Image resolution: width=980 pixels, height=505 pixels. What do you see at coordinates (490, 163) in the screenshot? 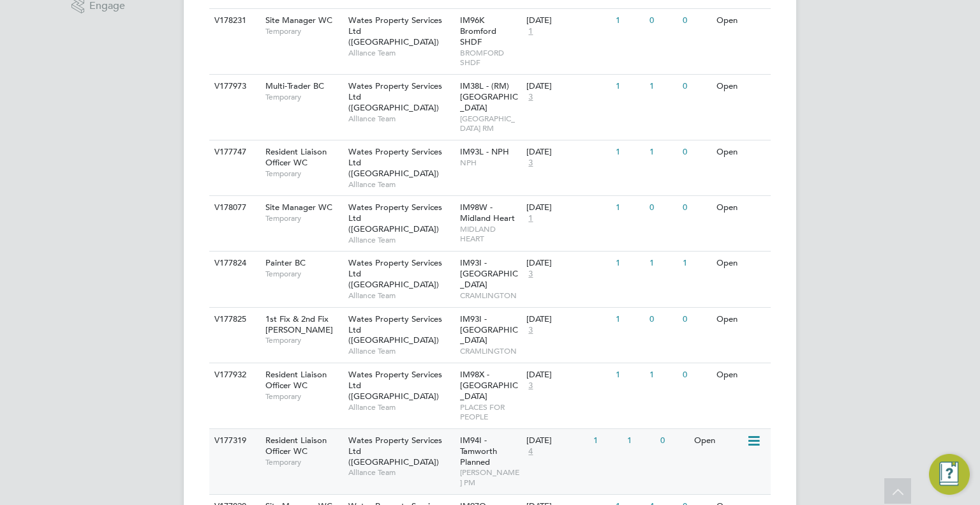
I see `span: NPH` at bounding box center [490, 163].